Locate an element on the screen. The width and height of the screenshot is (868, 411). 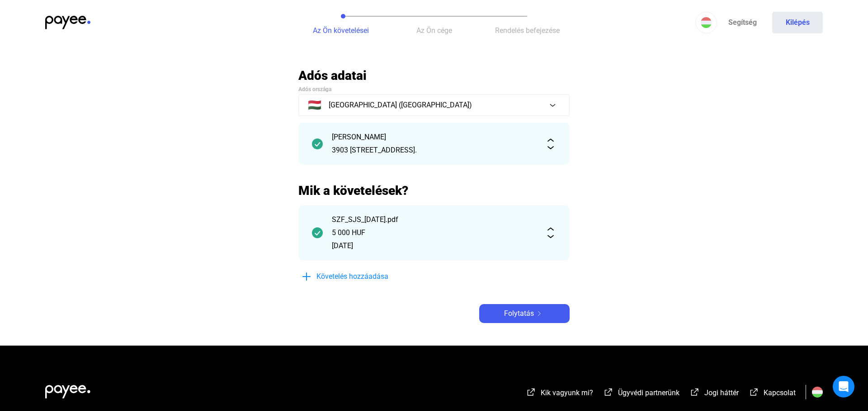
button: Kilépés is located at coordinates (797, 23).